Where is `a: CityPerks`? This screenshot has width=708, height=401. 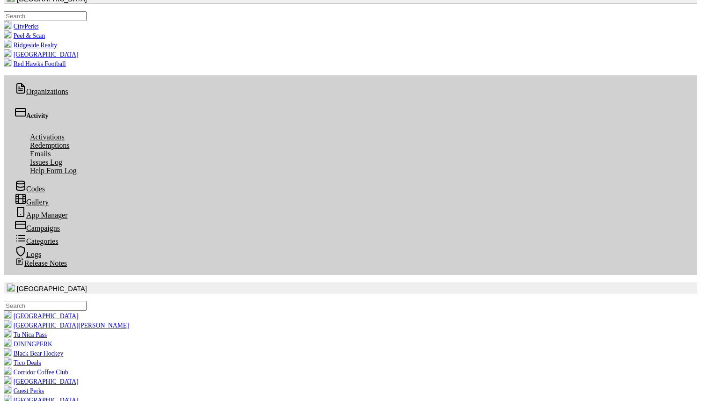
a: CityPerks is located at coordinates (21, 26).